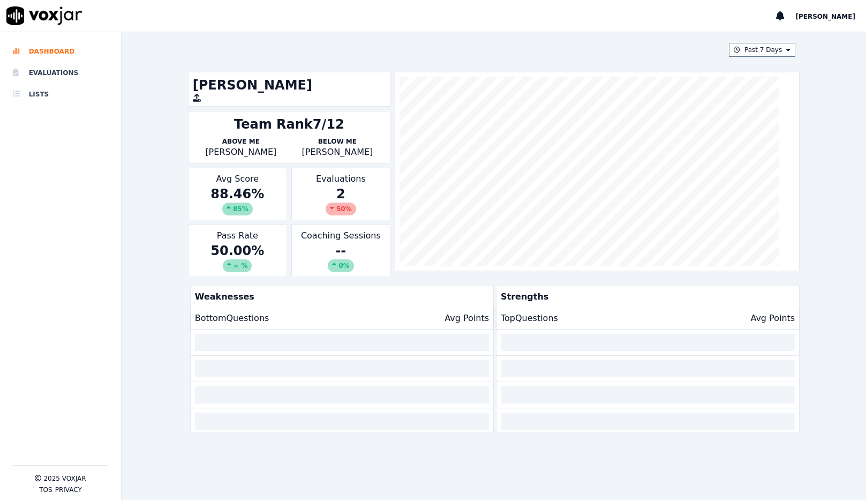  Describe the element at coordinates (289, 124) in the screenshot. I see `div: Team Rank 7/12` at that location.